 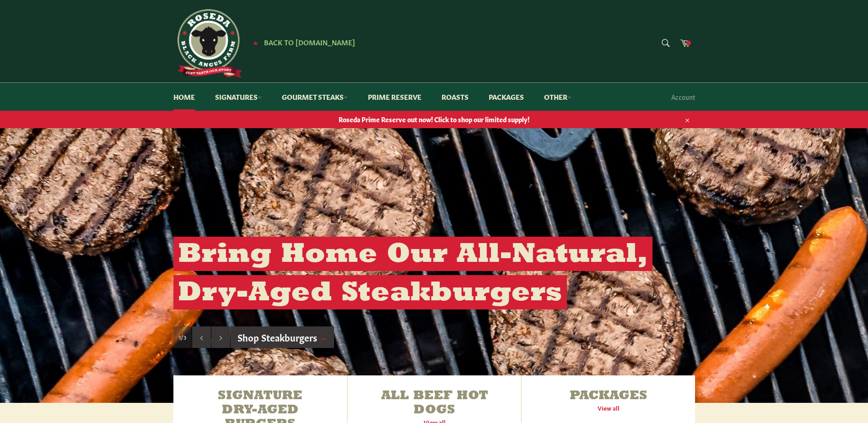 I want to click on div: Slide 1, current, so click(x=183, y=338).